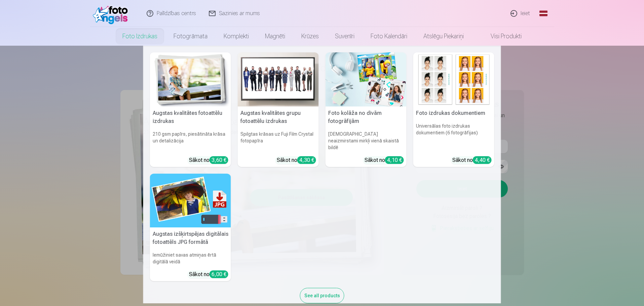 The width and height of the screenshot is (644, 306). What do you see at coordinates (190, 79) in the screenshot?
I see `img: Augstas kvalitātes fotoattēlu izdrukas` at bounding box center [190, 79].